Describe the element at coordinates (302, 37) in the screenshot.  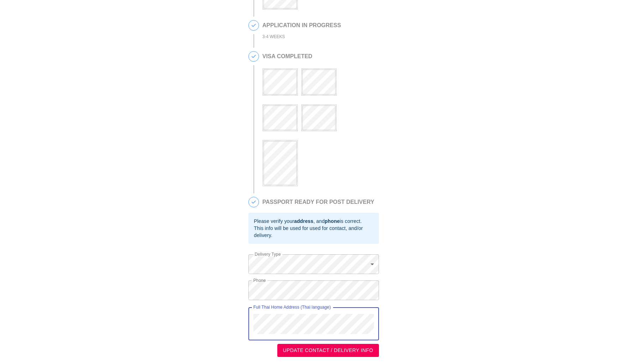
I see `div: 3-4 WEEKS` at that location.